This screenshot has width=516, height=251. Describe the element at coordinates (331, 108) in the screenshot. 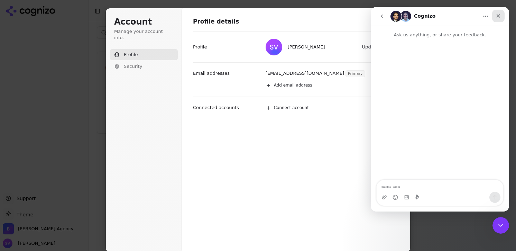

I see `button: Connect account` at that location.